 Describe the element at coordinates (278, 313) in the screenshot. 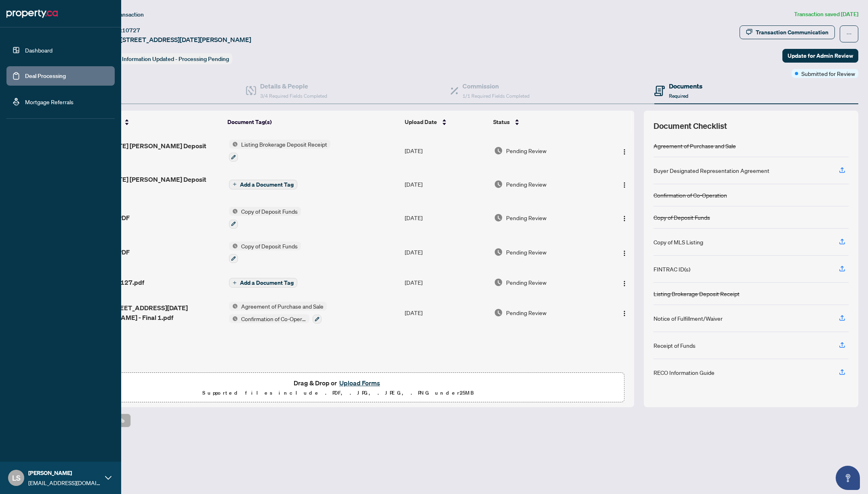

I see `button: Status IconAgreement of Purchase and SaleStatus IconConfirmation of Co-Operation` at that location.